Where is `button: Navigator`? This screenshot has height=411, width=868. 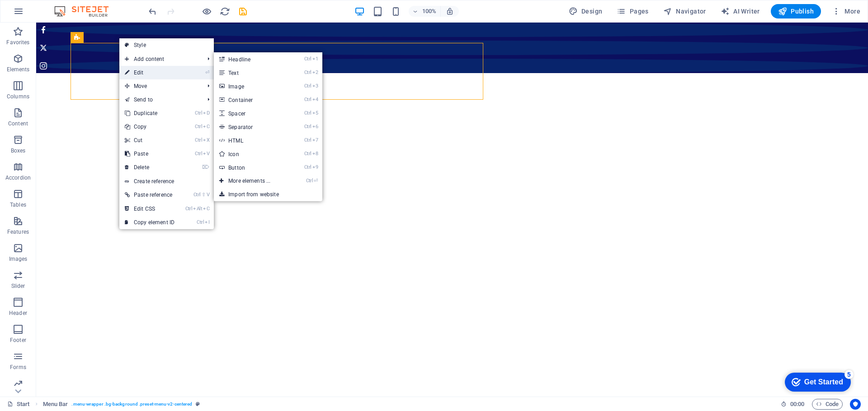 button: Navigator is located at coordinates (684, 11).